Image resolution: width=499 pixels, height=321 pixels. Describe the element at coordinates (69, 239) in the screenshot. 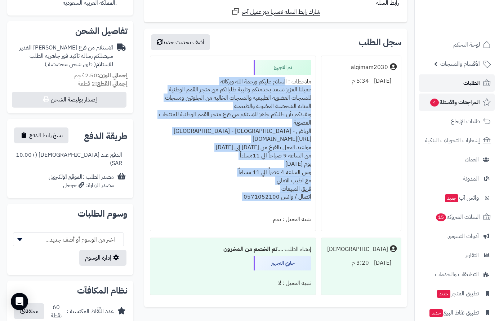

I see `span: -- اختر من الوسوم أو أضف جديد... --` at that location.